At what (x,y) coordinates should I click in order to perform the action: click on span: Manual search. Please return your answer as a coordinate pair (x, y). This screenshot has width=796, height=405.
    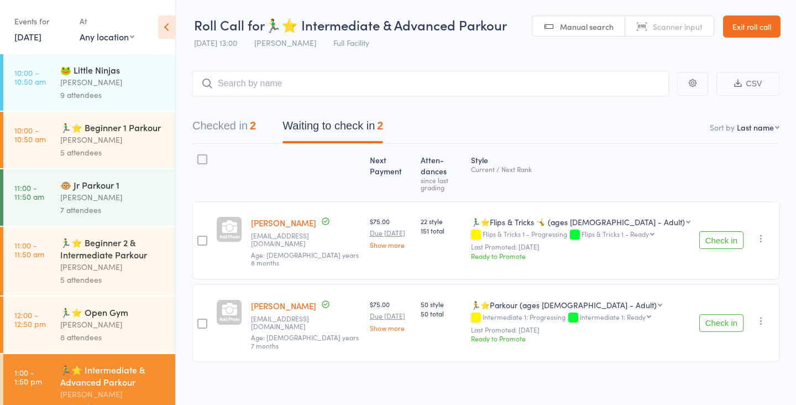
    Looking at the image, I should click on (587, 27).